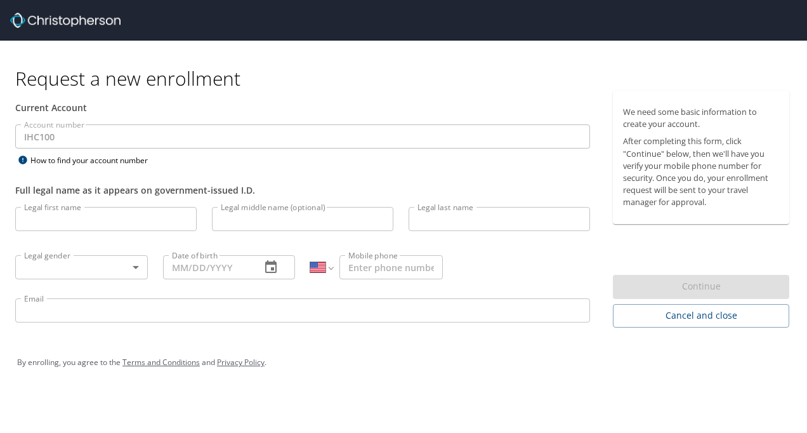 Image resolution: width=807 pixels, height=433 pixels. What do you see at coordinates (303, 190) in the screenshot?
I see `div: Full legal name as it appears on government-issued I.D.` at bounding box center [303, 190].